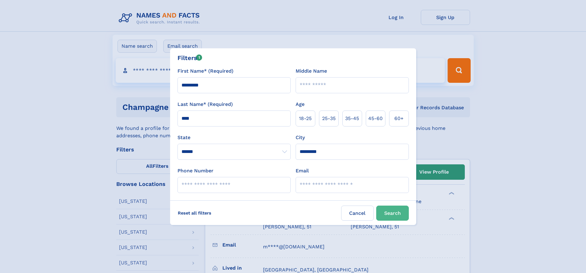 This screenshot has height=273, width=586. What do you see at coordinates (195, 171) in the screenshot?
I see `label: Phone Number` at bounding box center [195, 171].